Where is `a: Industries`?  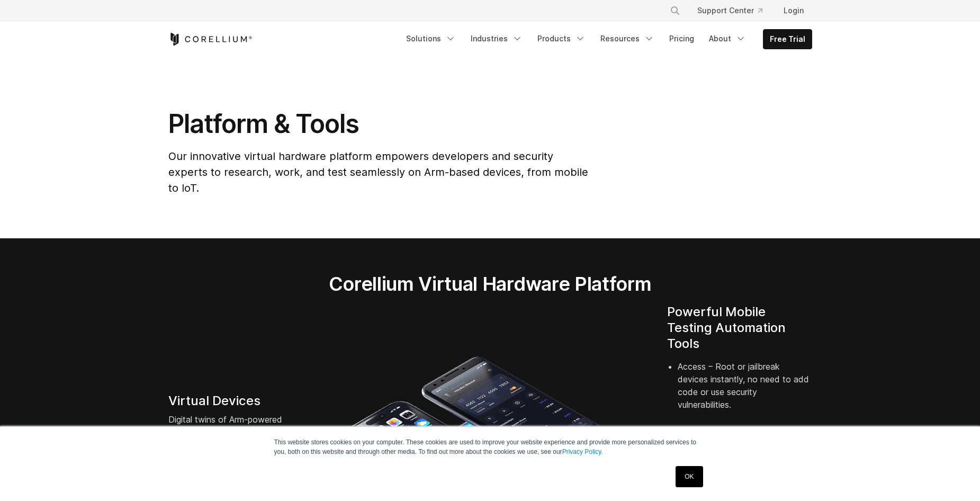
a: Industries is located at coordinates (496, 38).